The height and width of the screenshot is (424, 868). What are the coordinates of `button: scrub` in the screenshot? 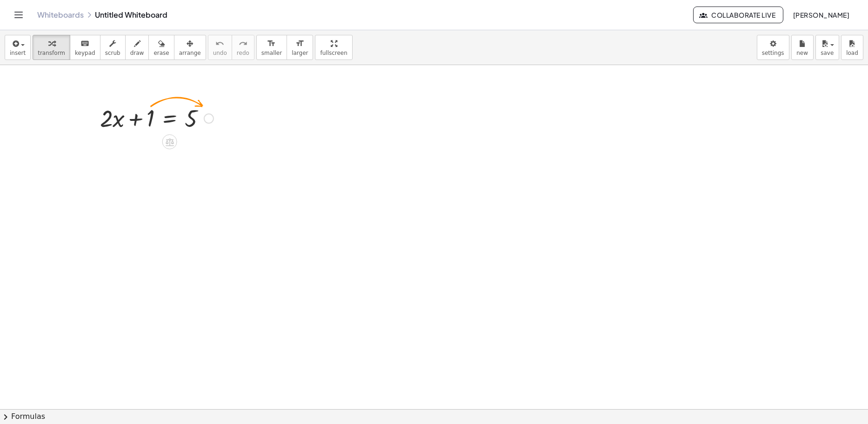 It's located at (112, 47).